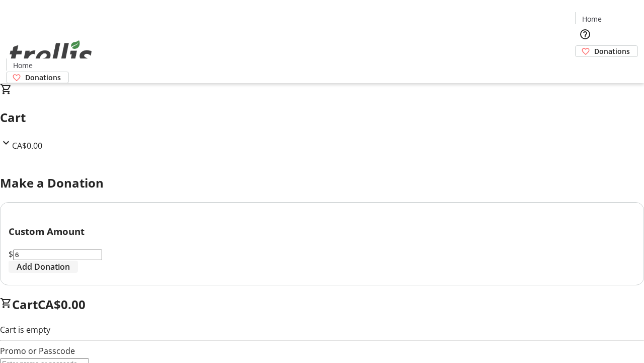 This screenshot has height=363, width=644. I want to click on span: Add Donation, so click(43, 267).